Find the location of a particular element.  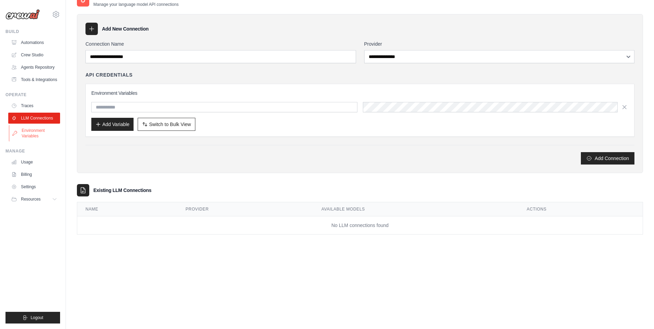

div: Manage is located at coordinates (33, 151).